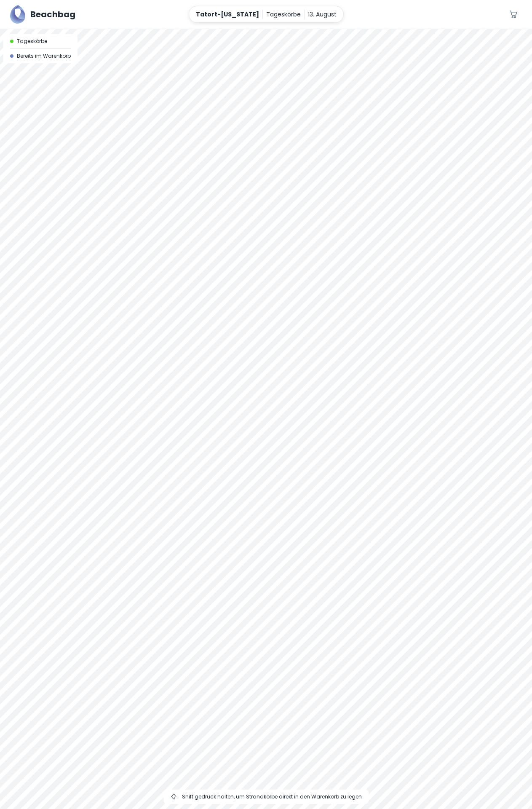  Describe the element at coordinates (18, 14) in the screenshot. I see `img: Beachbag` at that location.